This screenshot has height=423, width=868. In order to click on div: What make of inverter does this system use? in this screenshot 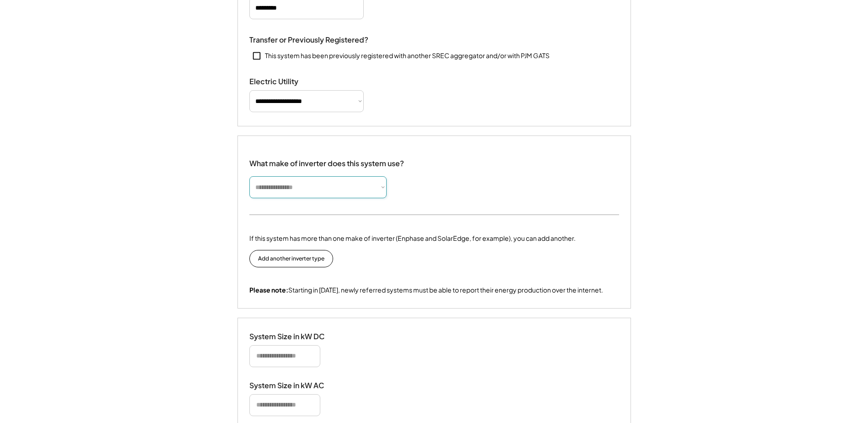, I will do `click(327, 160)`.